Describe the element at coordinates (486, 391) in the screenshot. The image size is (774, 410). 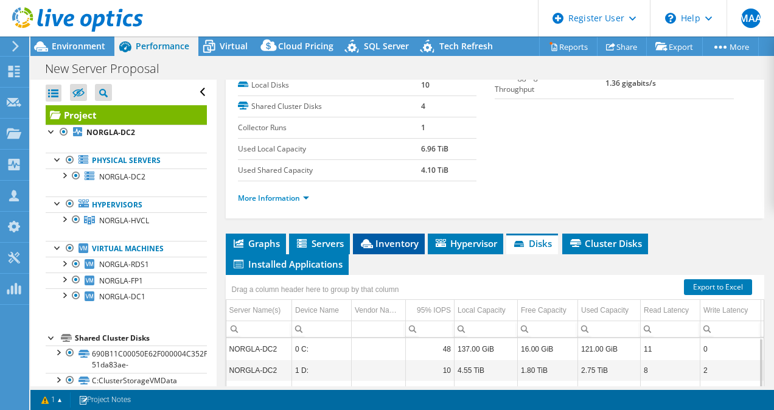
I see `td: Column Local Capacity, Value 5.46 TiB` at that location.